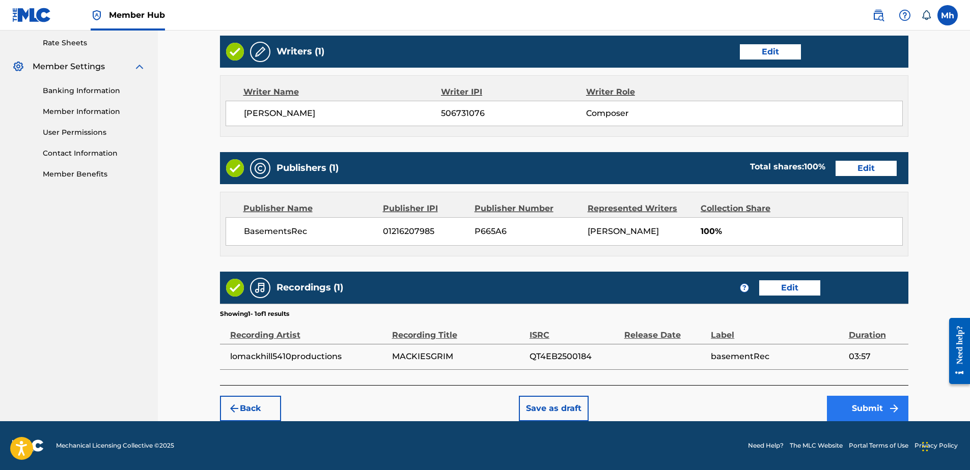  Describe the element at coordinates (18, 67) in the screenshot. I see `img: Member Settings` at that location.